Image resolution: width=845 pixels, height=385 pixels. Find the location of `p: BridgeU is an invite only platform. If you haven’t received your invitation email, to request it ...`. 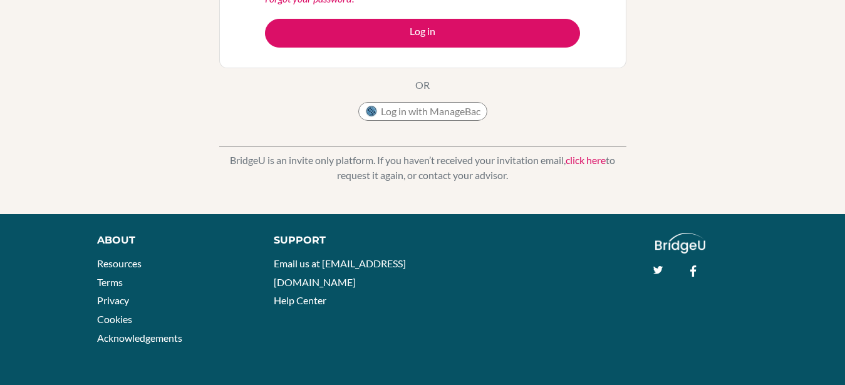

p: BridgeU is an invite only platform. If you haven’t received your invitation email, to request it ... is located at coordinates (423, 168).